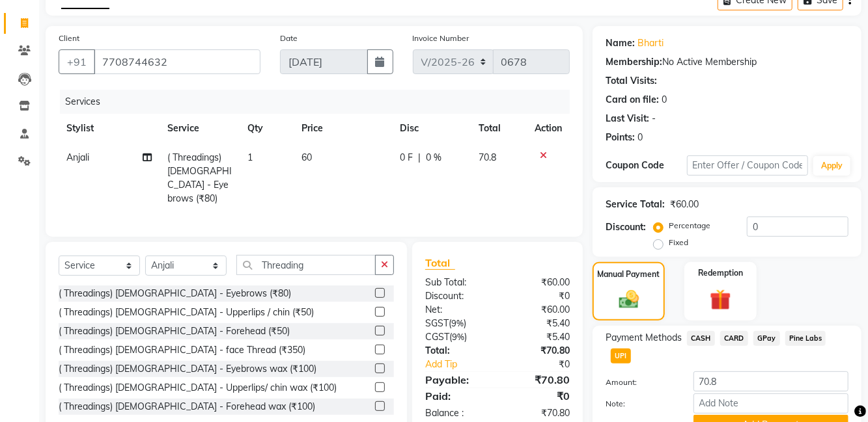  I want to click on div: Name:, so click(620, 43).